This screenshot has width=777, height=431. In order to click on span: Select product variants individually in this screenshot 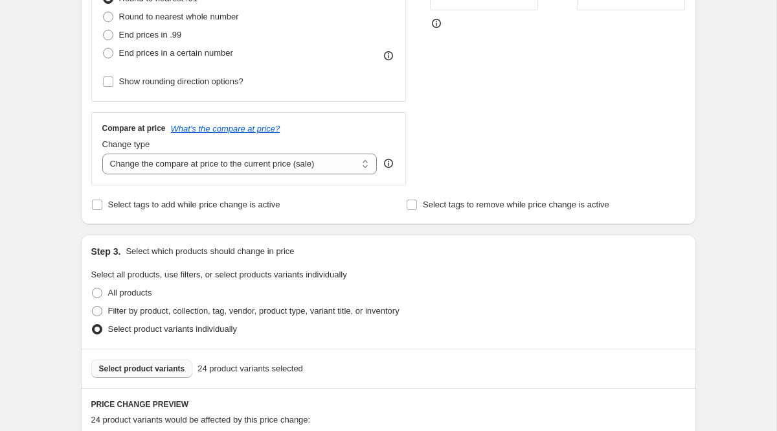, I will do `click(172, 328)`.